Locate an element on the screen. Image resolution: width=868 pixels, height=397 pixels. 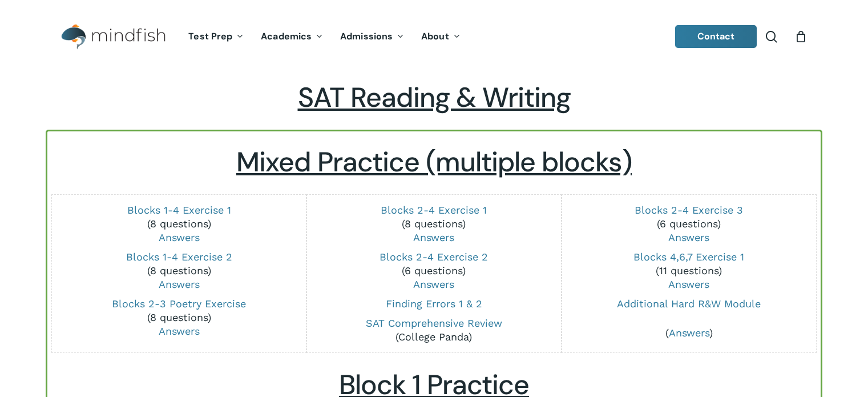
u: Mixed Practice (multiple blocks) is located at coordinates (434, 161).